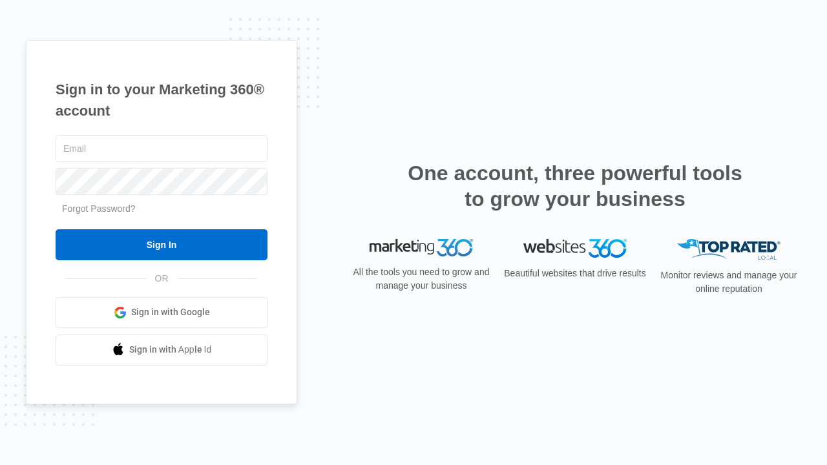  What do you see at coordinates (161, 100) in the screenshot?
I see `h1: Sign in to your Marketing 360® account` at bounding box center [161, 100].